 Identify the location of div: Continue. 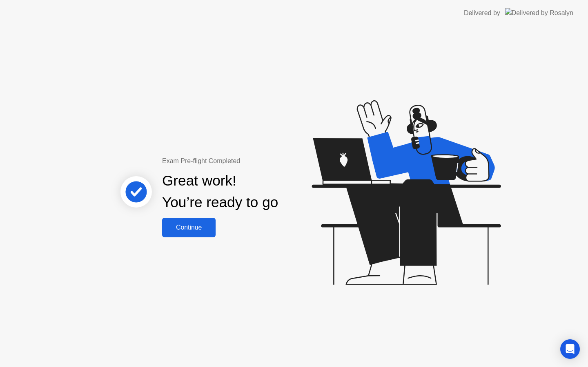
(189, 228).